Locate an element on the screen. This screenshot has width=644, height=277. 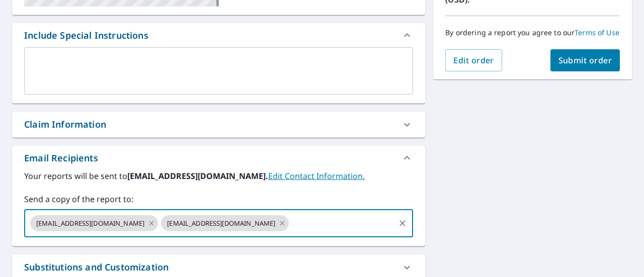
a: Terms of Use is located at coordinates (596, 32).